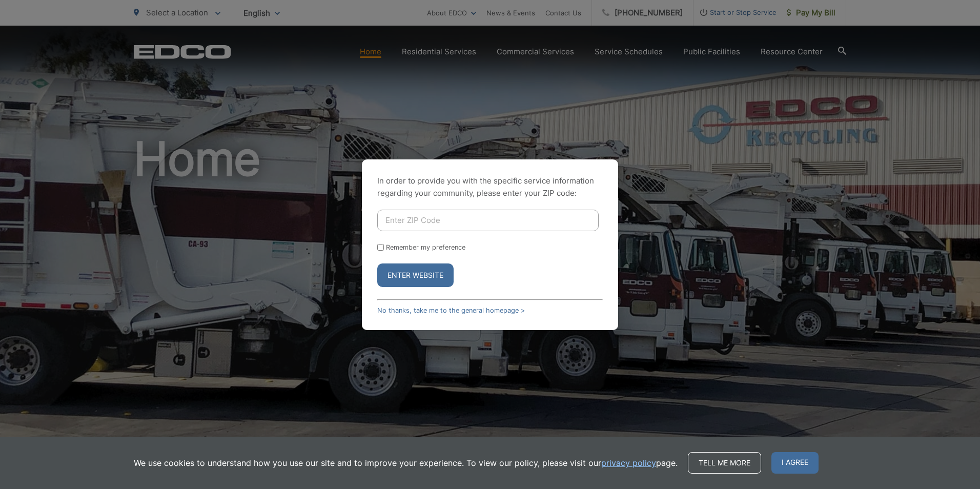 The width and height of the screenshot is (980, 489). Describe the element at coordinates (795, 462) in the screenshot. I see `span: I agree` at that location.